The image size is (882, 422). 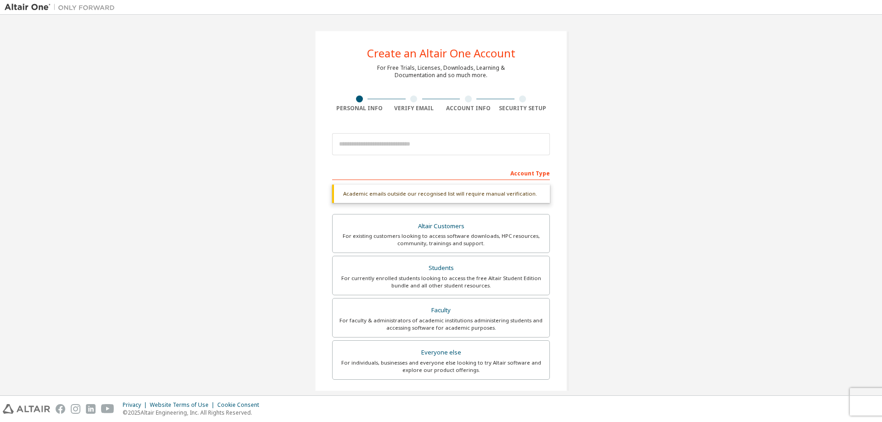 I want to click on div: Verify Email, so click(x=414, y=108).